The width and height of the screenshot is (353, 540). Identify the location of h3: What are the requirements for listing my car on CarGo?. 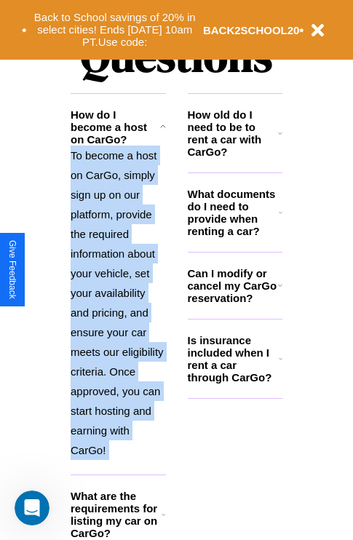
(116, 515).